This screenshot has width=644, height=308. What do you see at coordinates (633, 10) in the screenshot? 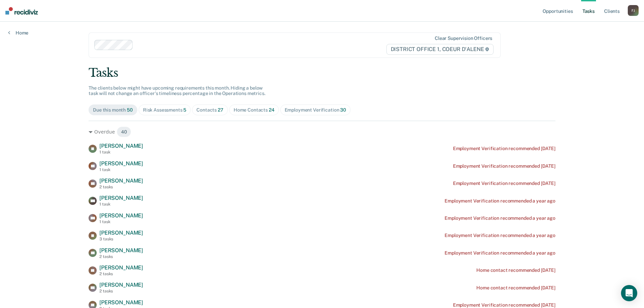
I see `button: FJ` at bounding box center [633, 10].